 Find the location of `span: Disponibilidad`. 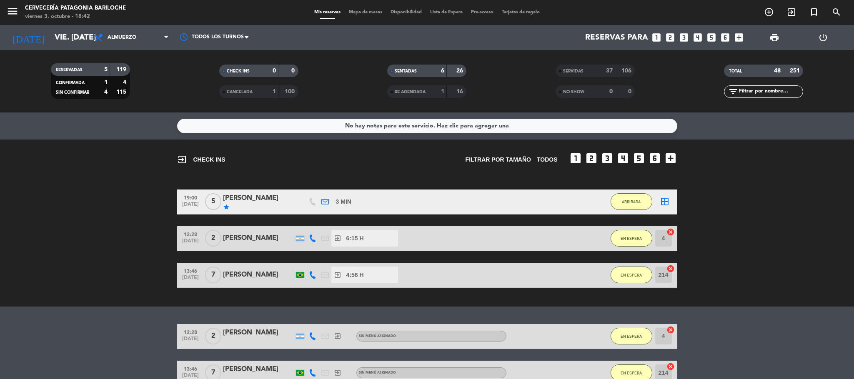

span: Disponibilidad is located at coordinates (406, 12).